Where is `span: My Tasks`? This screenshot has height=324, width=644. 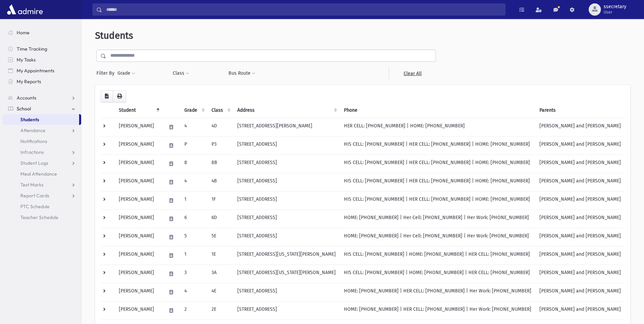
span: My Tasks is located at coordinates (26, 60).